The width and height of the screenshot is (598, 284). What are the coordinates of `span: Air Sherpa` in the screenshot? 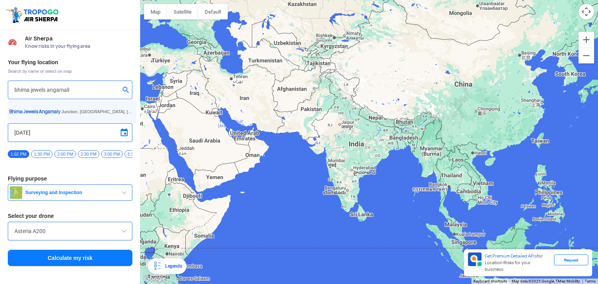 It's located at (79, 39).